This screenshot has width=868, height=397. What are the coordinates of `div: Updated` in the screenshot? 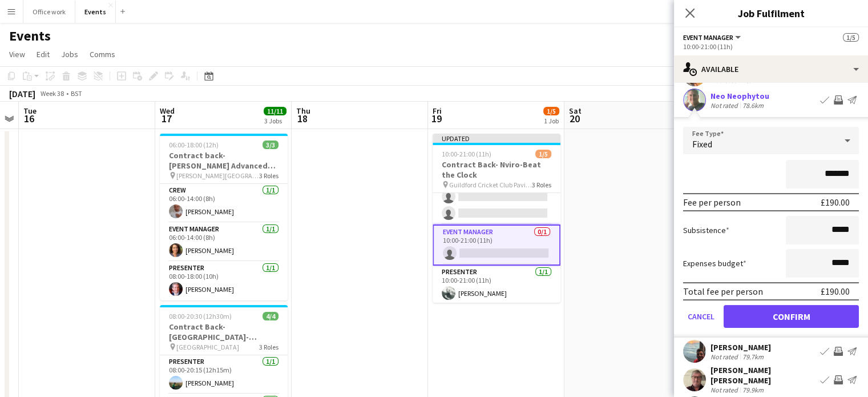 It's located at (497, 138).